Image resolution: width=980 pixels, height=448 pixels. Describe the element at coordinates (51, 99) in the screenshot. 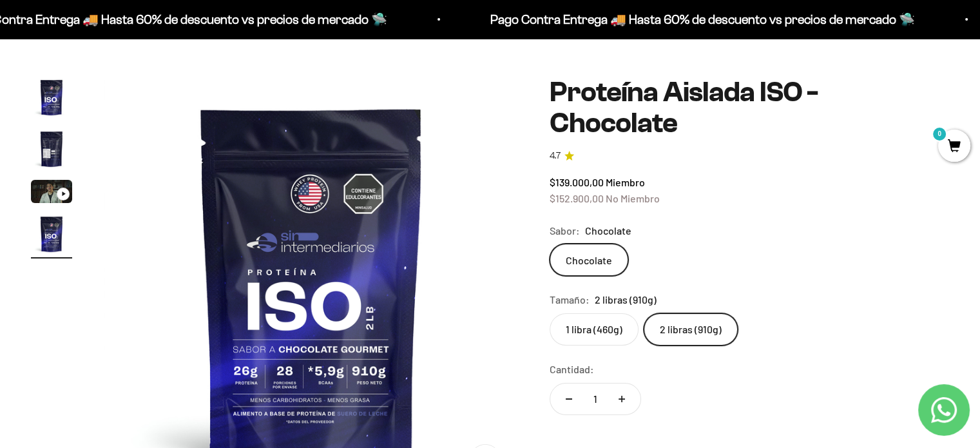

I see `button: Ir al artículo 1` at that location.